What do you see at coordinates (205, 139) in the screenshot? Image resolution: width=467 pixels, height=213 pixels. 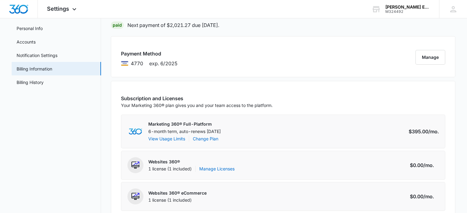 I see `a: Change Plan` at bounding box center [205, 139].